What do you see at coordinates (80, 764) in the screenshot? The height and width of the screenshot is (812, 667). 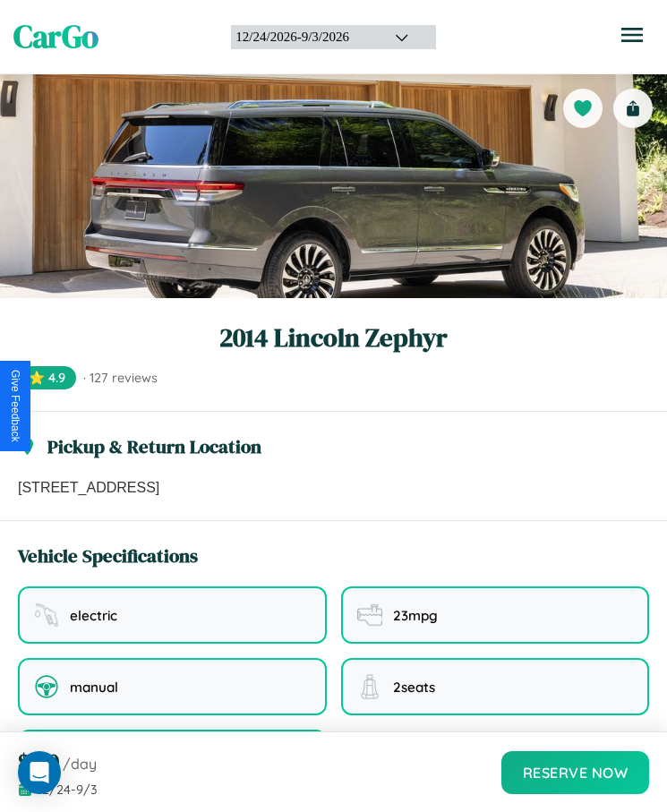 I see `span: /day` at bounding box center [80, 764].